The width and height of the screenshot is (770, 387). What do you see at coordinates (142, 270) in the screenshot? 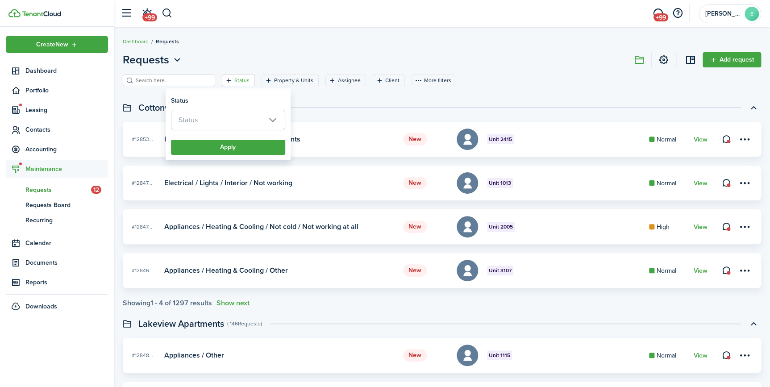
I see `span: #12846...` at bounding box center [142, 270].